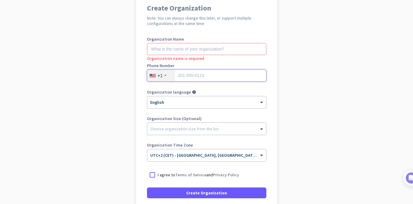 This screenshot has height=204, width=413. I want to click on div: +1, so click(160, 75).